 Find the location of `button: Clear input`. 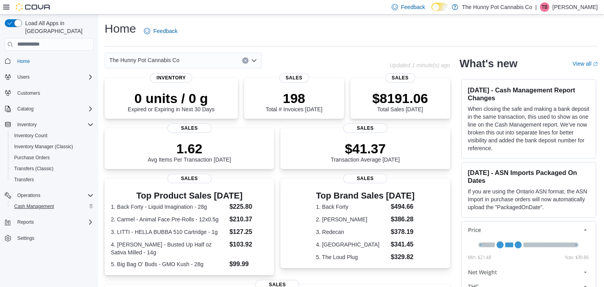

button: Clear input is located at coordinates (245, 61).